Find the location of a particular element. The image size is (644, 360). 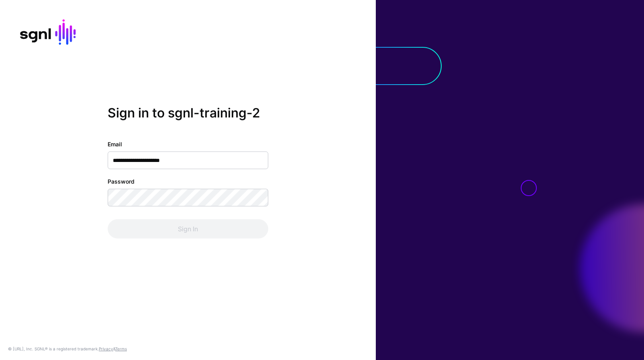

a: Terms is located at coordinates (121, 349).